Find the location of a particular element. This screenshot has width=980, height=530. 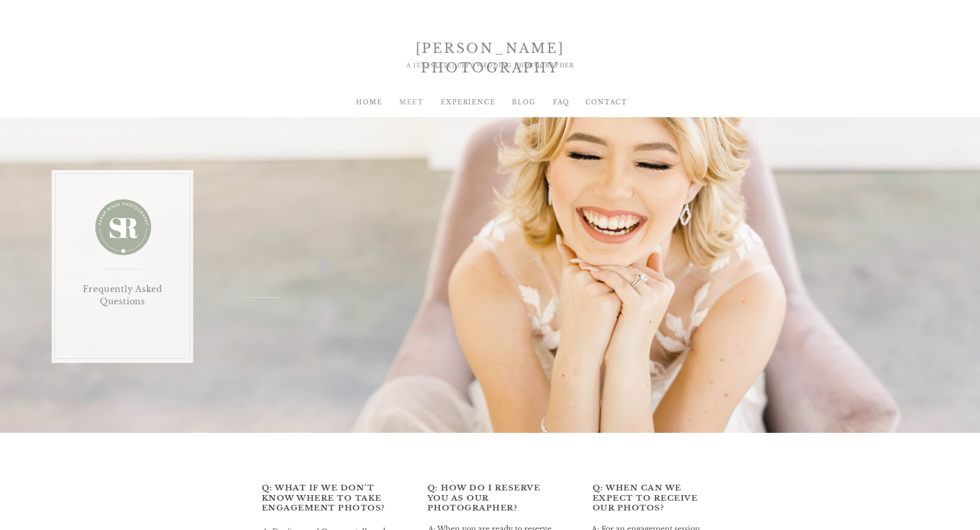

div: EXPERIENCE is located at coordinates (462, 102).